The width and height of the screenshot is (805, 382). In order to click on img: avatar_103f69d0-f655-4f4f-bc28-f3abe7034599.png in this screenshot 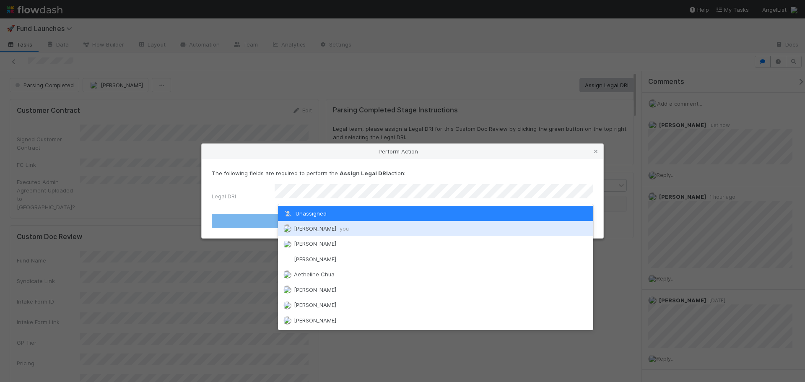, I will do `click(287, 275)`.